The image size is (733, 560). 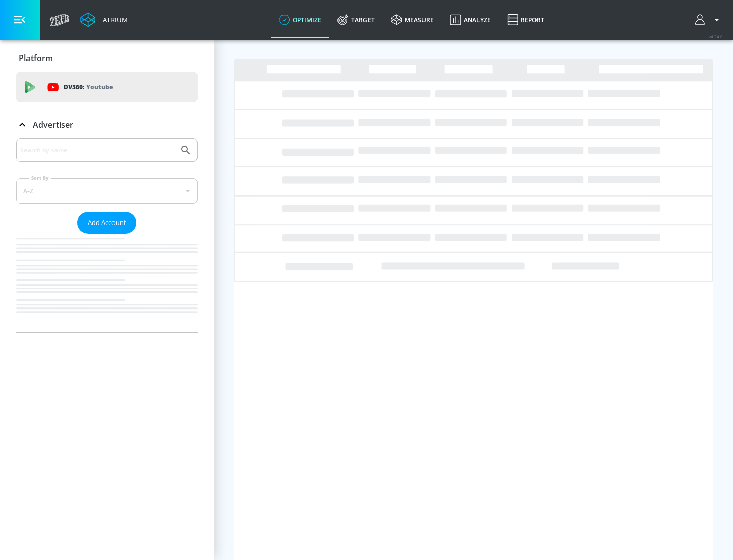 What do you see at coordinates (716, 36) in the screenshot?
I see `span: v 4.24.0` at bounding box center [716, 36].